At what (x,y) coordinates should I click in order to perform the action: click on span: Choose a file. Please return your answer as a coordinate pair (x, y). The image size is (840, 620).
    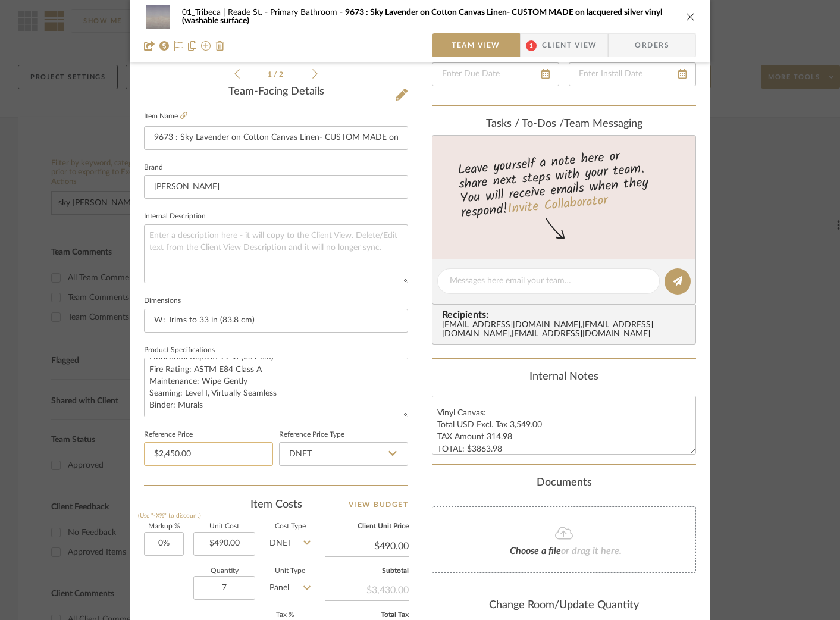
    Looking at the image, I should click on (536, 551).